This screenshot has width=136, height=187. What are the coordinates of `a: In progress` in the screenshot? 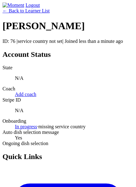 It's located at (26, 127).